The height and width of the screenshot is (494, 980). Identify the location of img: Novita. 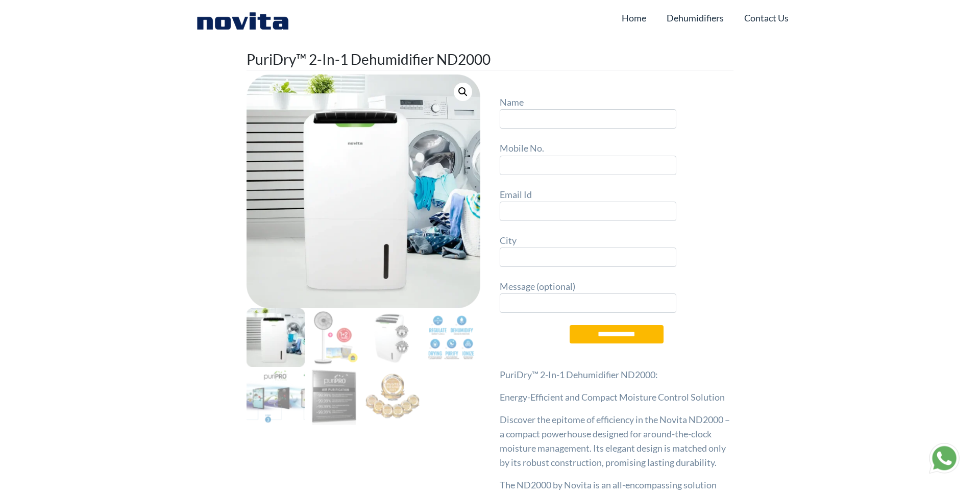
(242, 20).